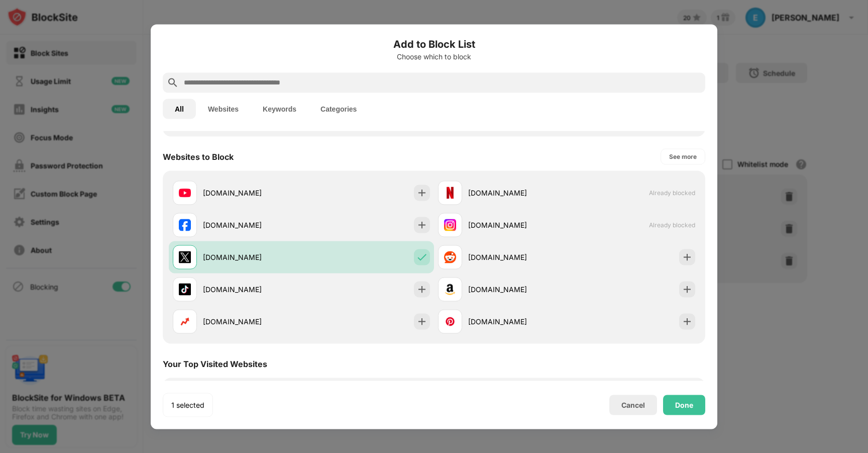 Image resolution: width=868 pixels, height=453 pixels. Describe the element at coordinates (339, 108) in the screenshot. I see `button: Categories` at that location.